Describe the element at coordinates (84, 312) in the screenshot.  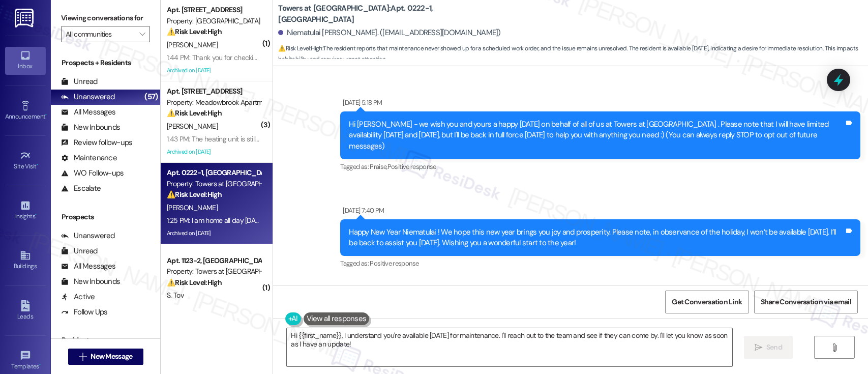
I see `div: Follow Ups` at that location.